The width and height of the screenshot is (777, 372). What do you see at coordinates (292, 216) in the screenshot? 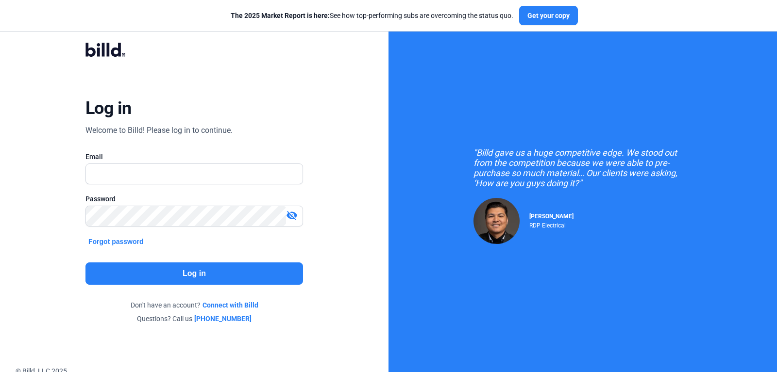
I see `mat-icon: visibility_off` at bounding box center [292, 216].